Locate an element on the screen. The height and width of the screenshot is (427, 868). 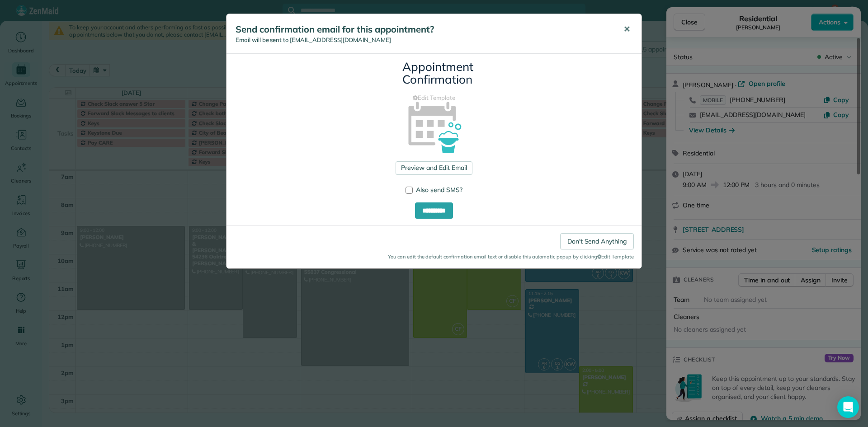
img: appointment_confirmation_icon-141e34405f88b12ade42628e8c248340957700ab75a12ae832a8710e9b578dc5.png is located at coordinates (434, 126).